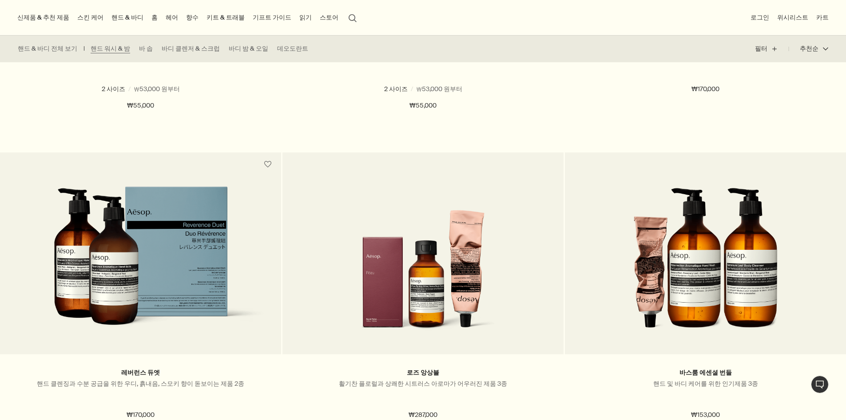 This screenshot has height=420, width=846. What do you see at coordinates (329, 17) in the screenshot?
I see `button: 스토어` at bounding box center [329, 17].